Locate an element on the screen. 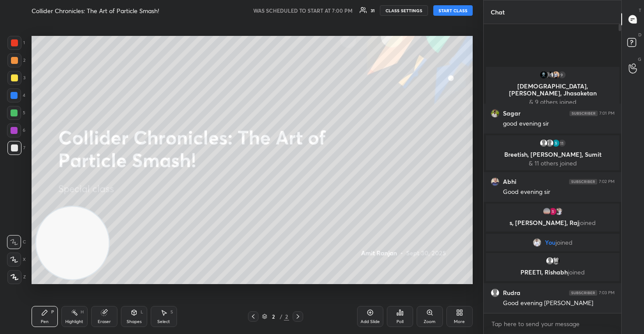 The image size is (644, 334). img: 19c3c62f21364300ab0e4af688d4369a.jpg is located at coordinates (555, 75).